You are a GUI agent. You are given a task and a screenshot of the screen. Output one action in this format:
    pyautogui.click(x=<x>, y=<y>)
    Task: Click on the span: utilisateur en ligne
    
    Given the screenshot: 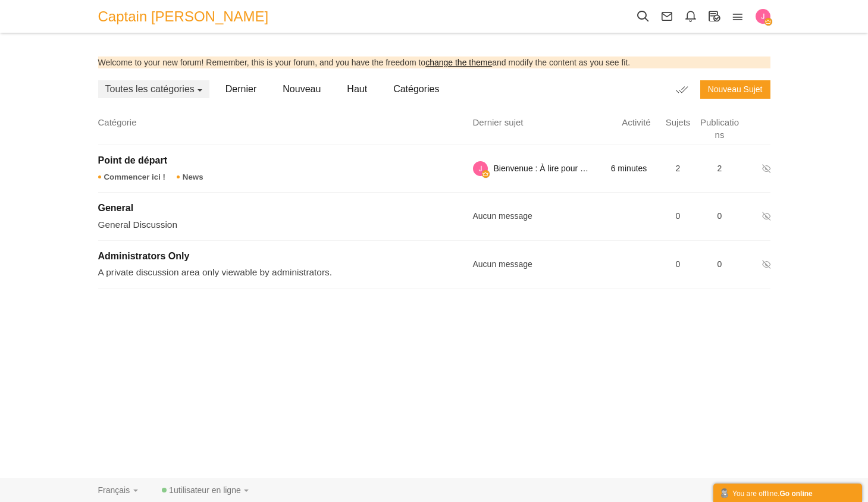 What is the action you would take?
    pyautogui.click(x=207, y=490)
    